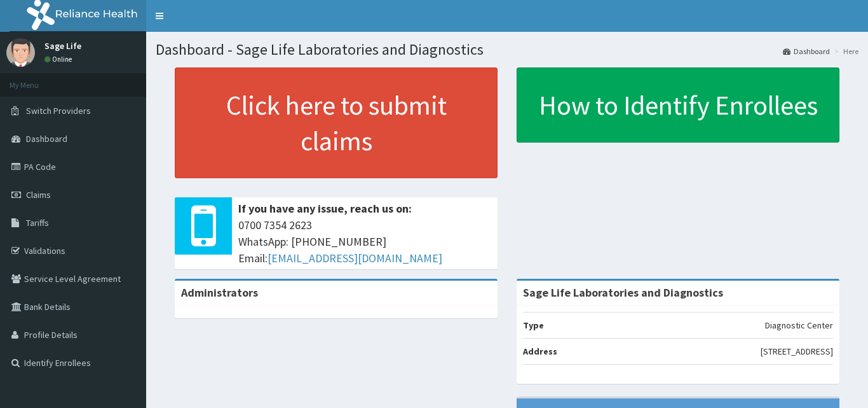 The width and height of the screenshot is (868, 408). I want to click on strong: Sage Life Laboratories and Diagnostics, so click(623, 292).